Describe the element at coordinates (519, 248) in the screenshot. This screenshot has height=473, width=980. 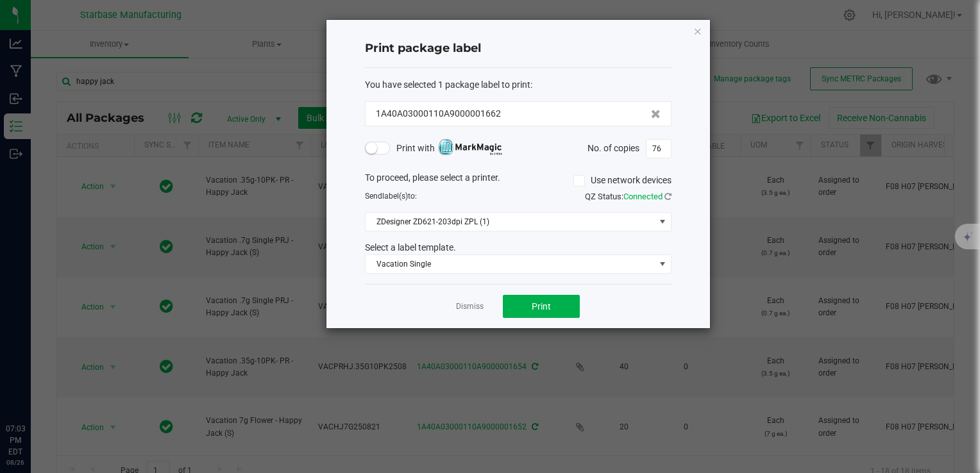
I see `div: Select a label template.` at that location.